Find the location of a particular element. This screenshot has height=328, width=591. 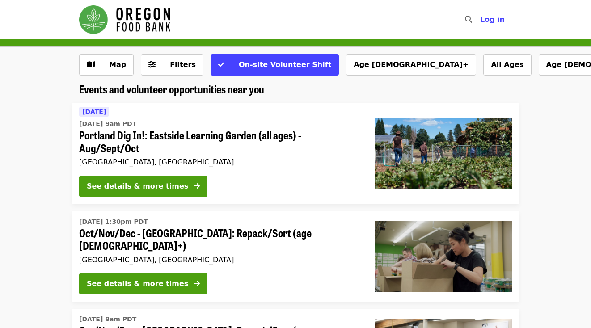

i: map icon is located at coordinates (91, 64).